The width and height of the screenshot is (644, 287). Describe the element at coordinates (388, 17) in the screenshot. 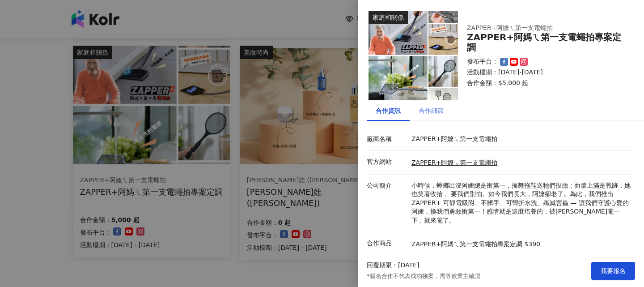

I see `div: 家庭和關係` at that location.